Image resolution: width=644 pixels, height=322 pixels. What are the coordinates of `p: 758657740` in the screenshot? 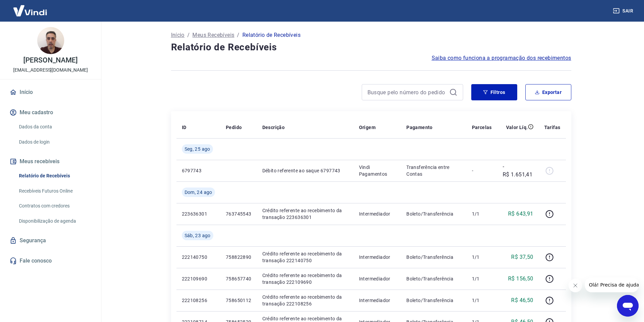 It's located at (239, 279).